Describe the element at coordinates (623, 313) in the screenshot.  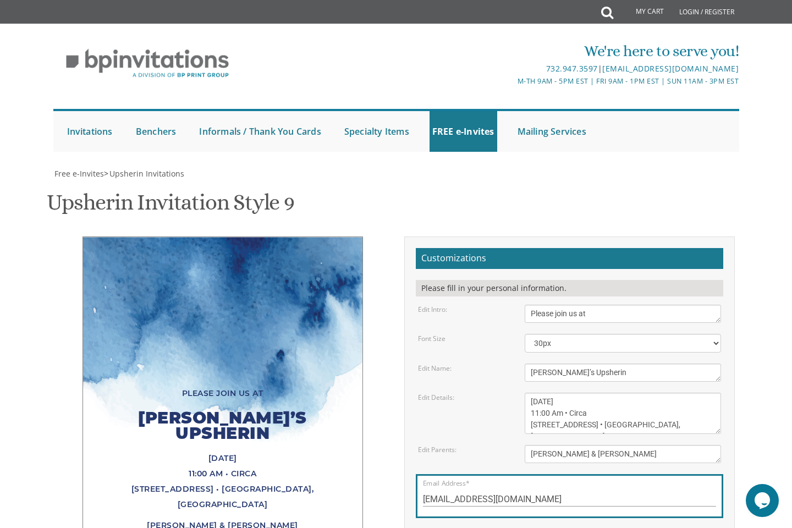
I see `textarea: Please join us at` at that location.